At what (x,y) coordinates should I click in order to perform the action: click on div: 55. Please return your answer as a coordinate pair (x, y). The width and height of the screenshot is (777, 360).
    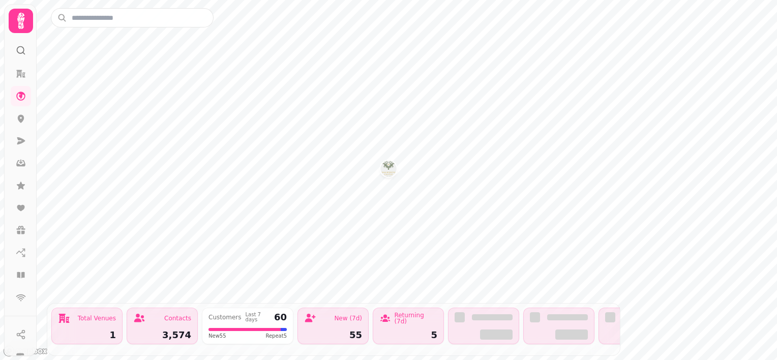
    Looking at the image, I should click on (333, 335).